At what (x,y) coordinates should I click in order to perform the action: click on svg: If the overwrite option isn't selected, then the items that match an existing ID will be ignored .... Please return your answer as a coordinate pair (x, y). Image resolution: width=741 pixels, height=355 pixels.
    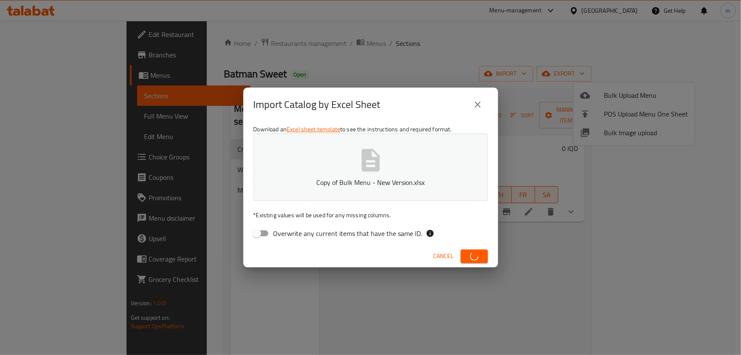
    Looking at the image, I should click on (430, 233).